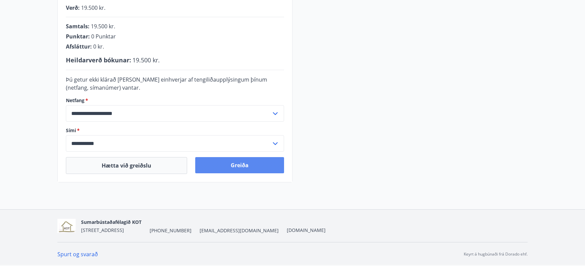  What do you see at coordinates (98, 60) in the screenshot?
I see `span: Heildarverð bókunar :` at bounding box center [98, 60].